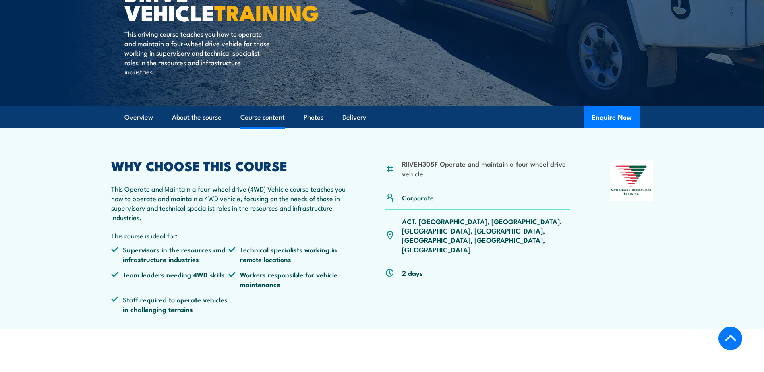  Describe the element at coordinates (287, 254) in the screenshot. I see `li: Technical specialists working in remote locations` at that location.